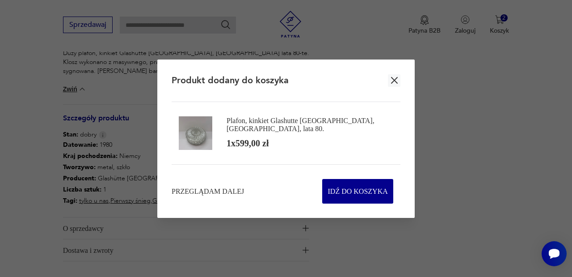 The width and height of the screenshot is (572, 277). I want to click on img: Zdjęcie produktu, so click(195, 133).